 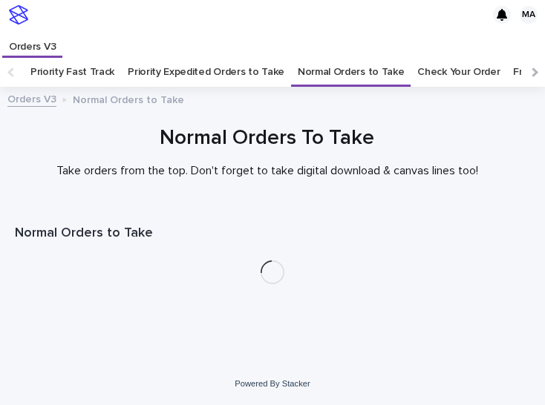 I want to click on div: MA, so click(x=528, y=15).